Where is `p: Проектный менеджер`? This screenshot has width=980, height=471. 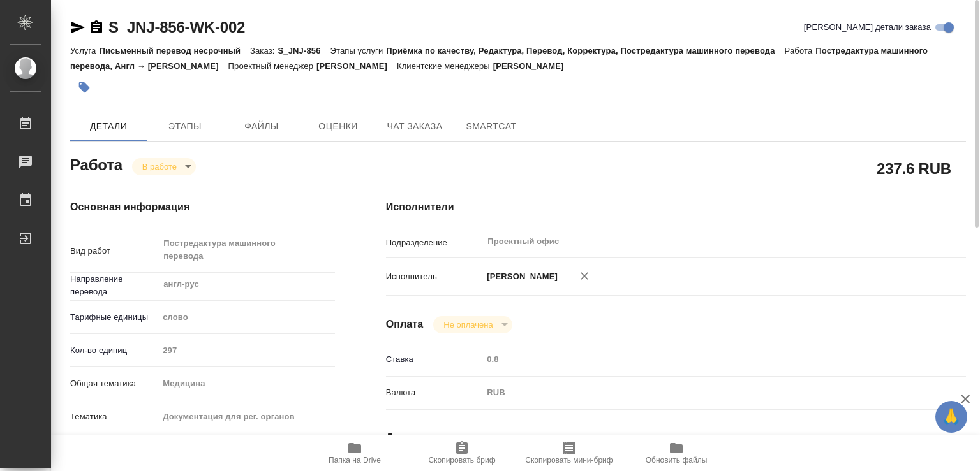
p: Проектный менеджер is located at coordinates (272, 66).